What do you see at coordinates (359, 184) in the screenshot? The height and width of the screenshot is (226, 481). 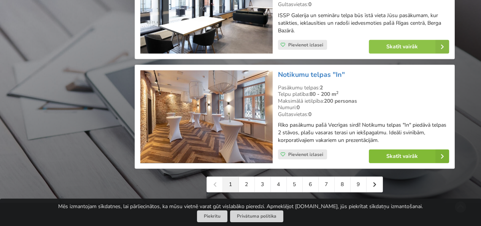 I see `a: 9` at bounding box center [359, 184].